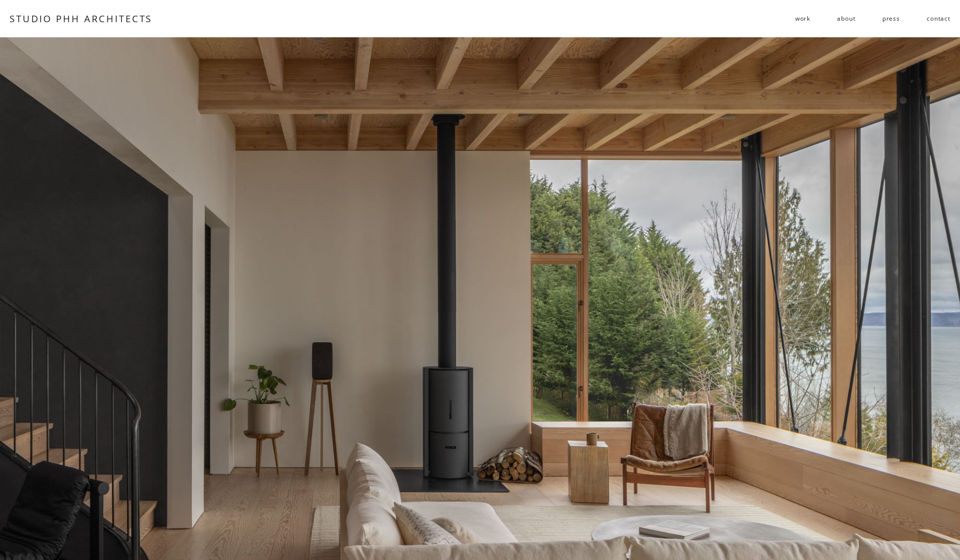 This screenshot has height=560, width=960. I want to click on a: press, so click(891, 19).